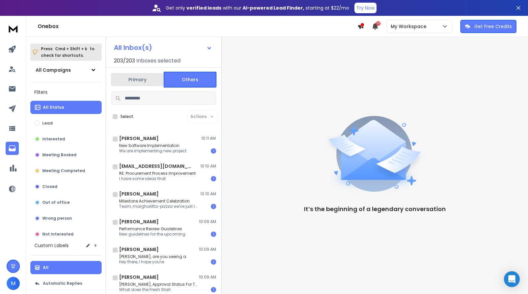  I want to click on h1: All Campaigns, so click(53, 70).